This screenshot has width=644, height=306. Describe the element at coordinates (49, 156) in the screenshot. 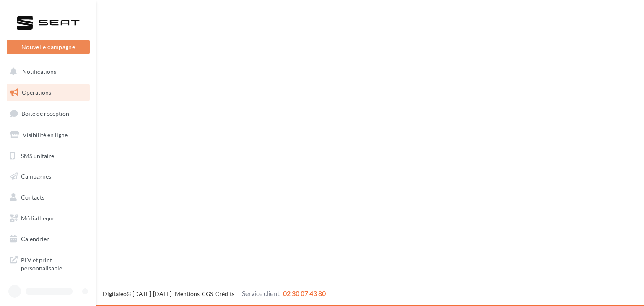

I see `a: SMS unitaire` at that location.